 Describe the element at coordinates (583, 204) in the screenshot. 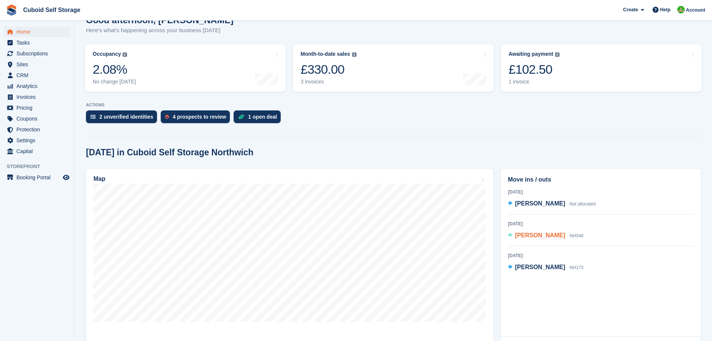

I see `span: Not allocated` at that location.